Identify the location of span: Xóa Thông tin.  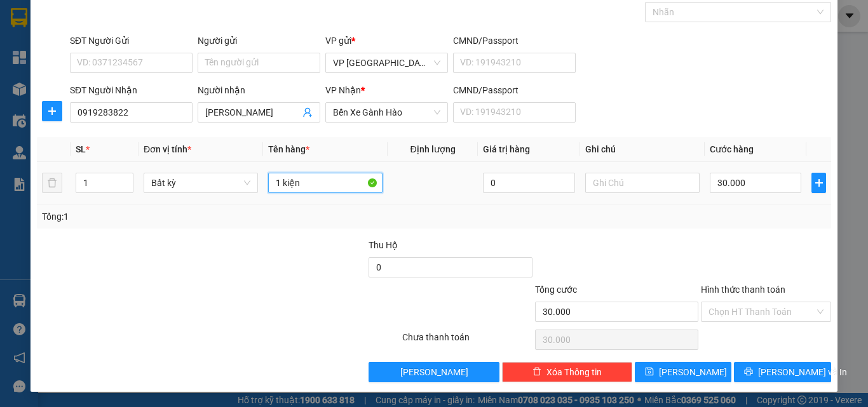
(574, 372).